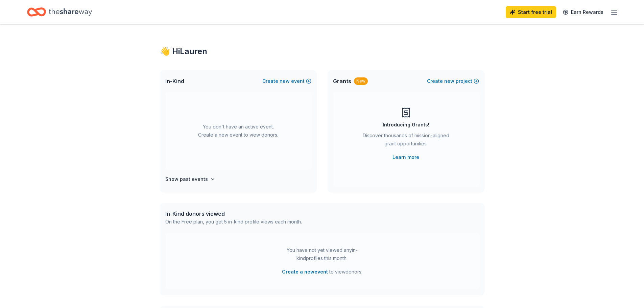 The width and height of the screenshot is (644, 308). What do you see at coordinates (305, 272) in the screenshot?
I see `button: Create a newevent` at bounding box center [305, 272].